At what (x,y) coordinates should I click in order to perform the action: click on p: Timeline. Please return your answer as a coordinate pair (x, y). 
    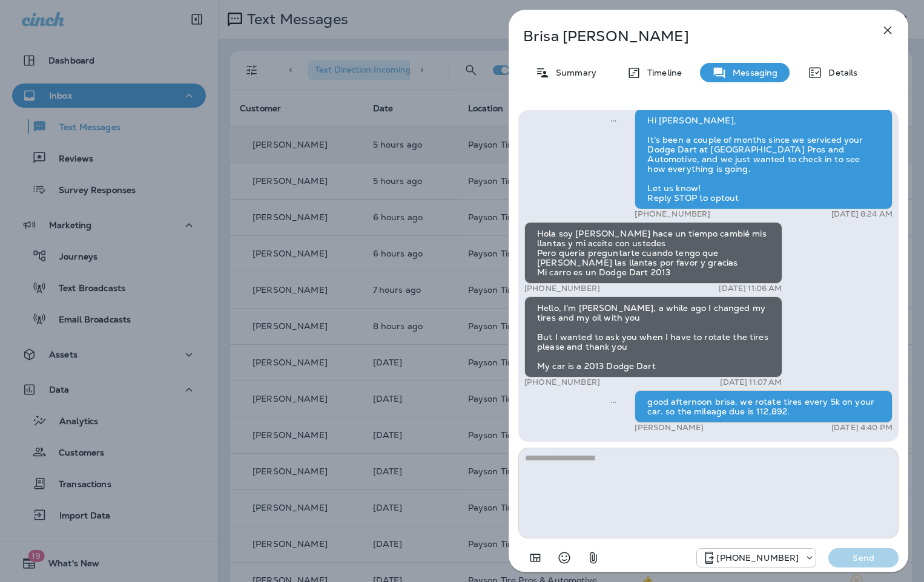
    Looking at the image, I should click on (661, 73).